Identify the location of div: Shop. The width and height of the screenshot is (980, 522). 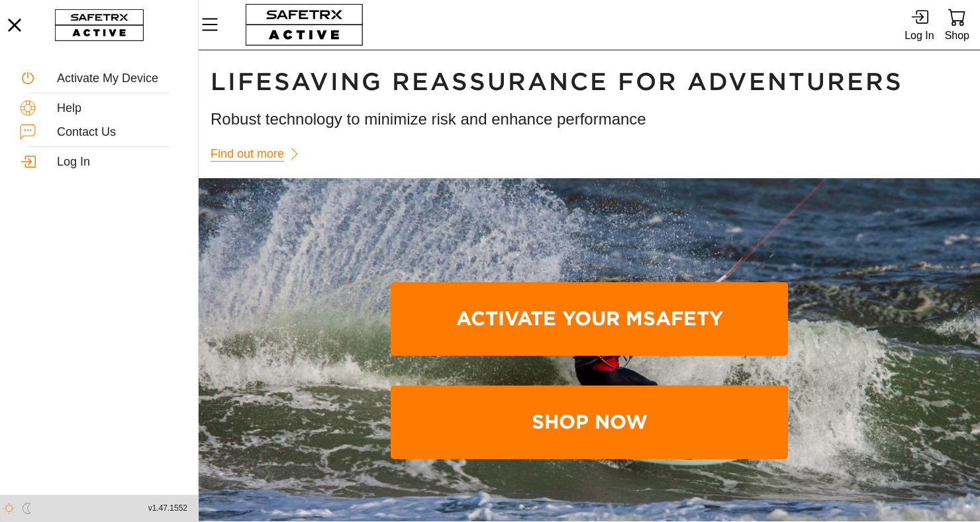
(957, 35).